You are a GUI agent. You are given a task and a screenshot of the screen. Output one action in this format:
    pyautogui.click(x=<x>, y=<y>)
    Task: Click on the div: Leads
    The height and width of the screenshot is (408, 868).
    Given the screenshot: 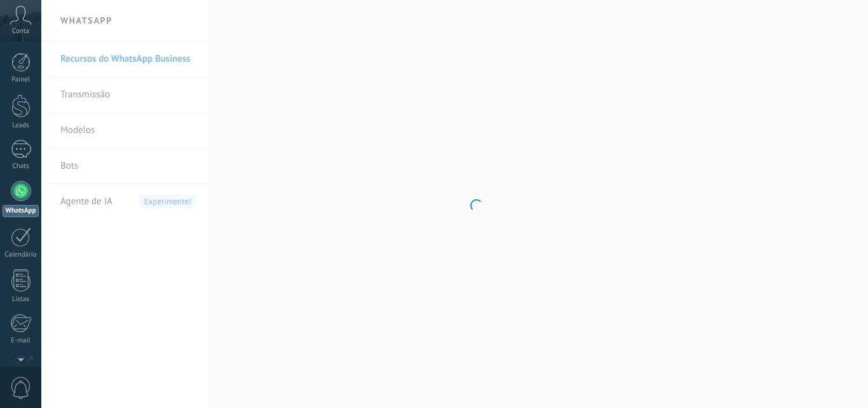 What is the action you would take?
    pyautogui.click(x=21, y=126)
    